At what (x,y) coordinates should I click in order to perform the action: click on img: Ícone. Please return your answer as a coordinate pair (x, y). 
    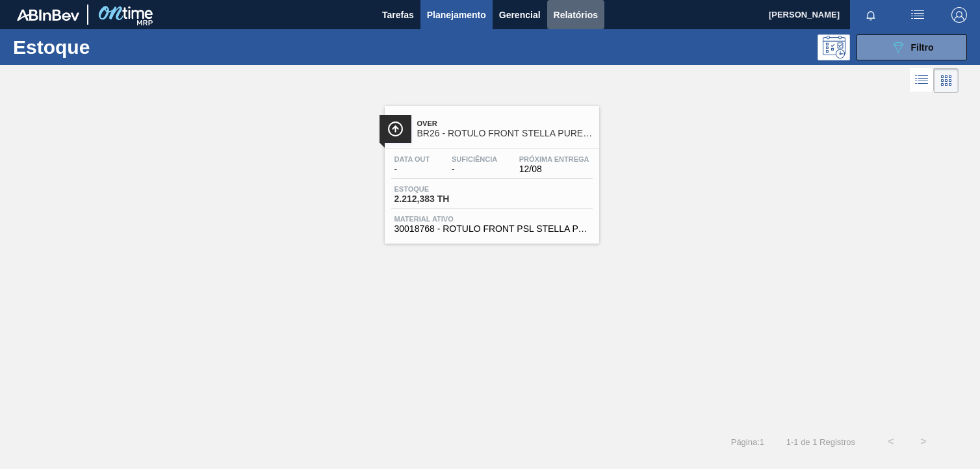
    Looking at the image, I should click on (395, 129).